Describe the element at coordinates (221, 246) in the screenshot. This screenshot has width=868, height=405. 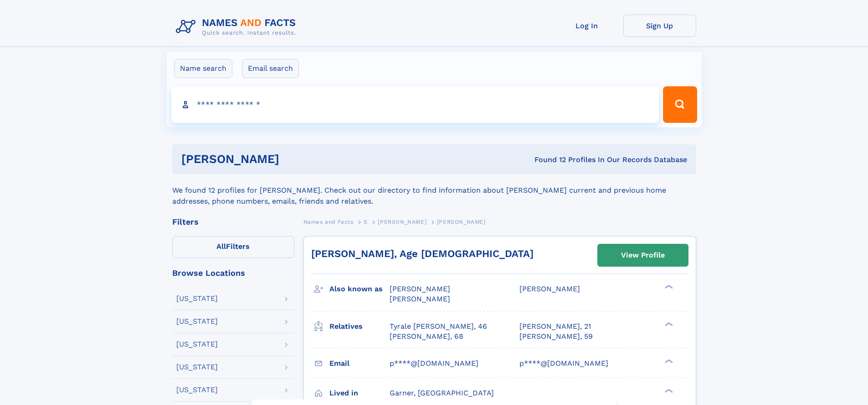
I see `span: All` at that location.